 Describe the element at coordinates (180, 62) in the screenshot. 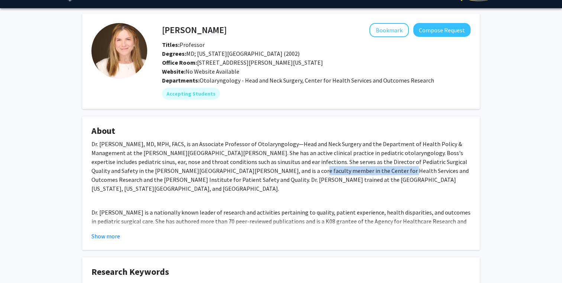

I see `b: Office Room:` at that location.